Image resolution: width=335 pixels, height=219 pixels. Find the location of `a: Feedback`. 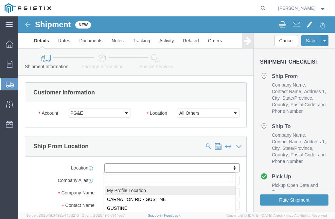

a: Feedback is located at coordinates (172, 215).